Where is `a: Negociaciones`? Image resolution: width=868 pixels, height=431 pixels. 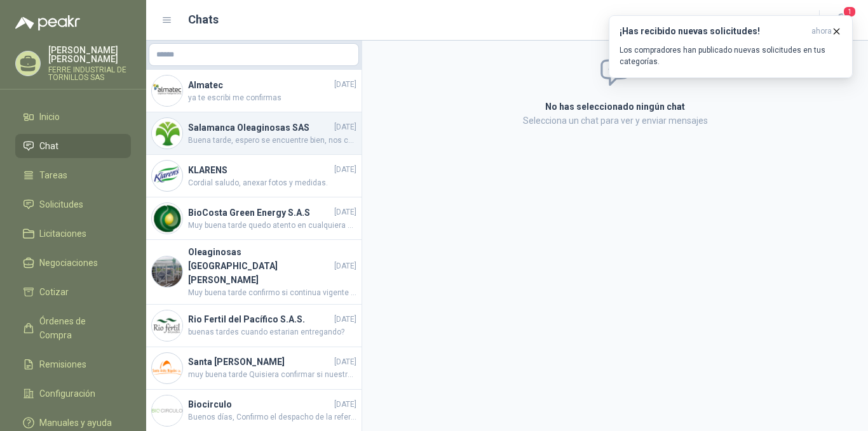 a: Negociaciones is located at coordinates (73, 262).